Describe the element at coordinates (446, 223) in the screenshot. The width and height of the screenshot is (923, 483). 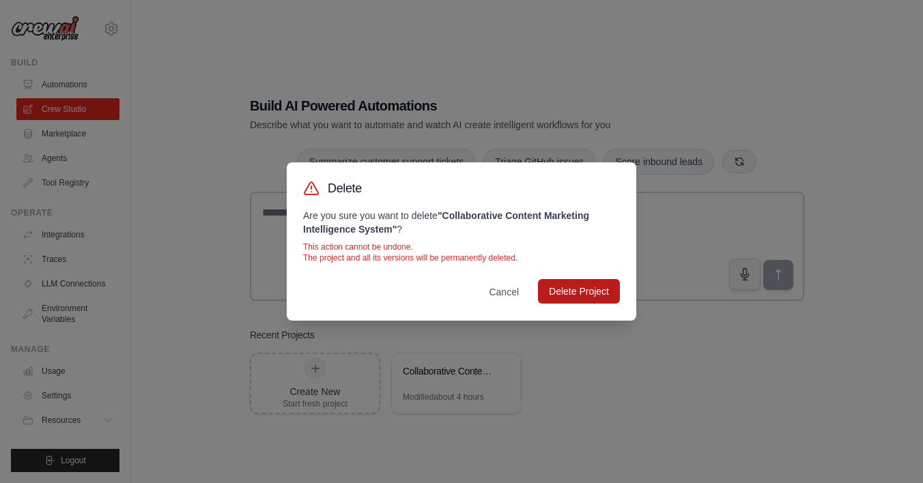
I see `strong: " Collaborative Content Marketing Intelligence System "` at that location.